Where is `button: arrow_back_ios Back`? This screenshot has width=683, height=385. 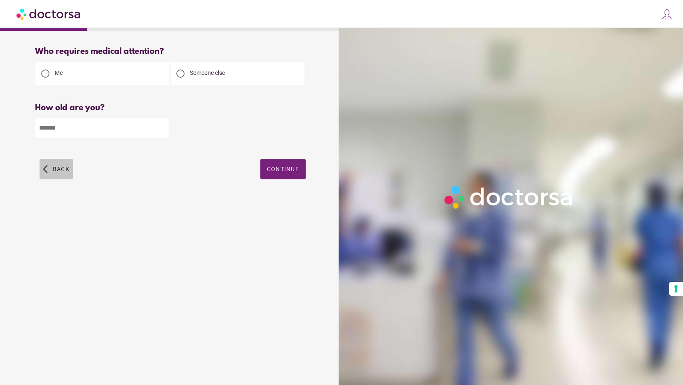 button: arrow_back_ios Back is located at coordinates (56, 169).